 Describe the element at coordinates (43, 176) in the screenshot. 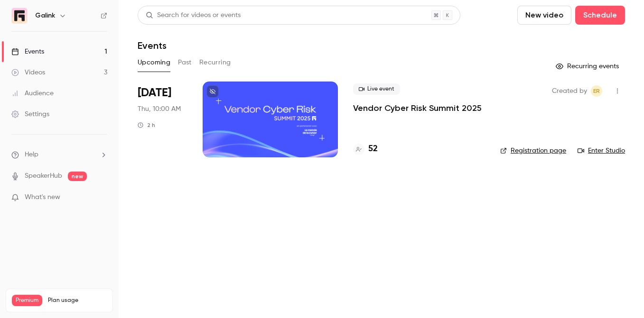

I see `a: SpeakerHub` at that location.